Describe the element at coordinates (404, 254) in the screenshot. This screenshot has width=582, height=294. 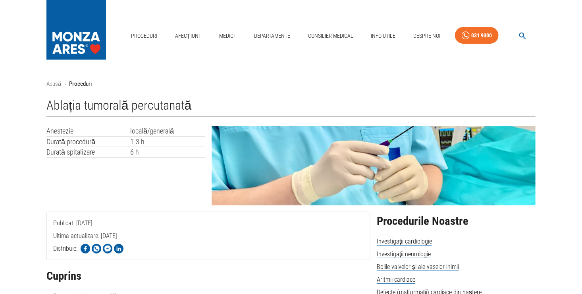
I see `span: Investigații neurologie` at that location.